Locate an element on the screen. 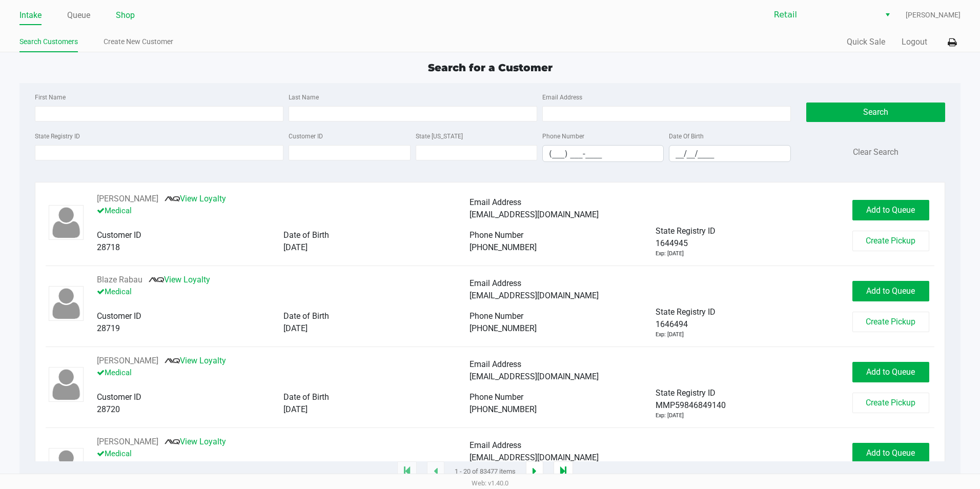  kendo-maskedtextbox: Format: MM/DD/YYYY is located at coordinates (729, 153).